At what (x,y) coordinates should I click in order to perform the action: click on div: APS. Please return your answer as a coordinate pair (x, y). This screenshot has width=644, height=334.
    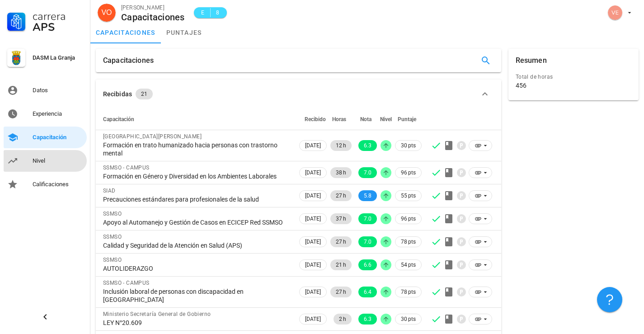
    Looking at the image, I should click on (58, 27).